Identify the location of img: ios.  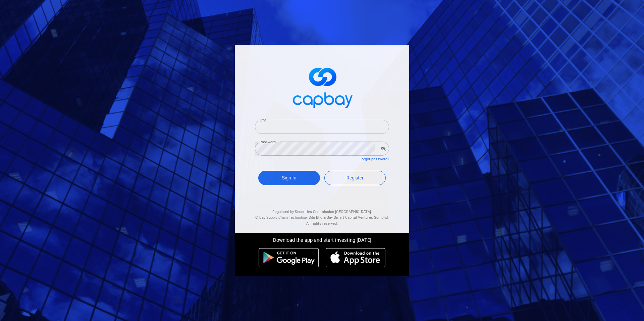
(355, 258).